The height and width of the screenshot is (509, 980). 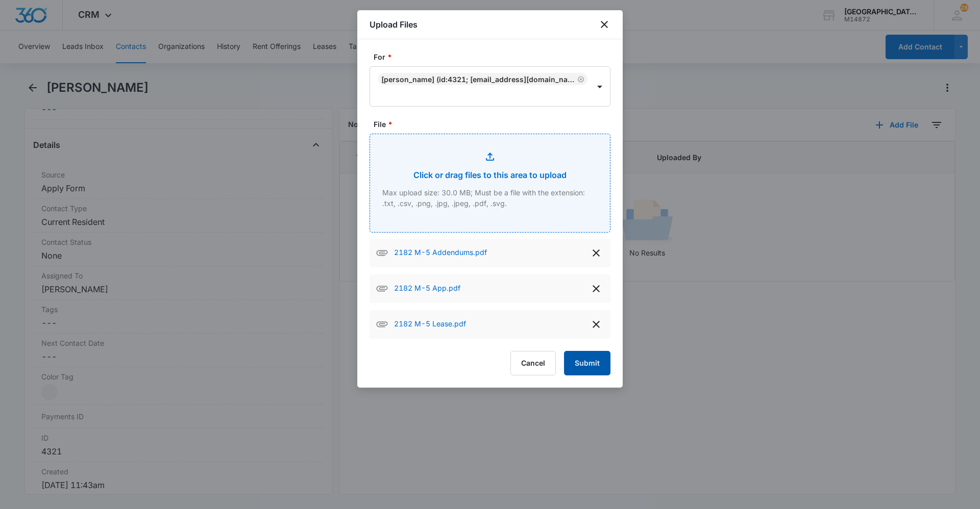 What do you see at coordinates (533, 363) in the screenshot?
I see `button: Cancel` at bounding box center [533, 363].